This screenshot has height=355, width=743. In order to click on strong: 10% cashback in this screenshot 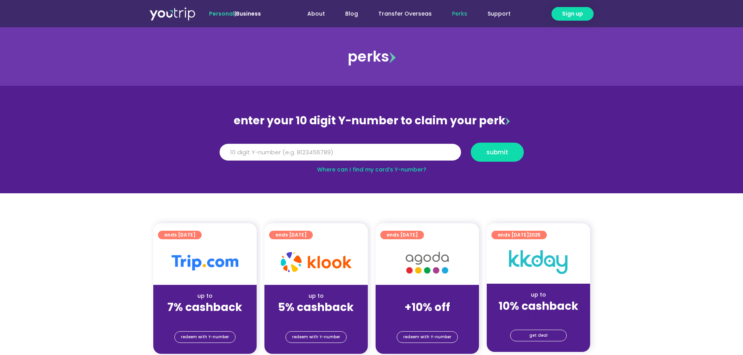, I will do `click(538, 306)`.